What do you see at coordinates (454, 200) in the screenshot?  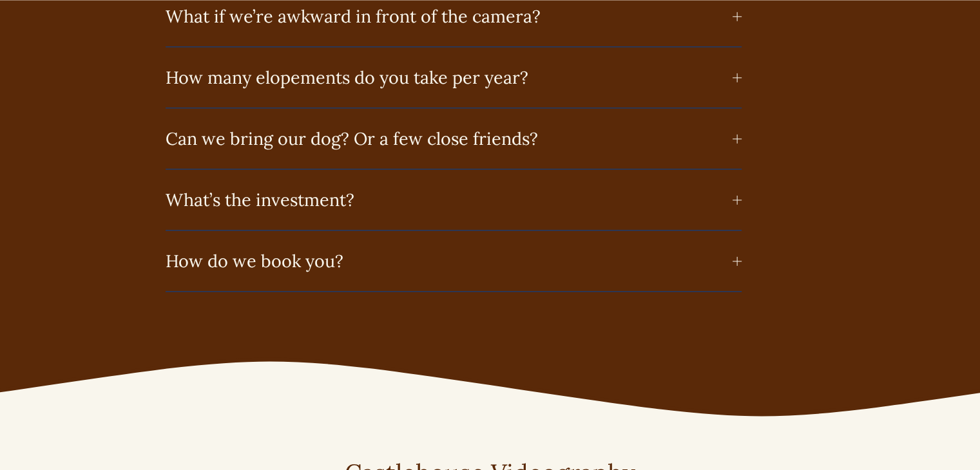 I see `button: What’s the investment?` at bounding box center [454, 200].